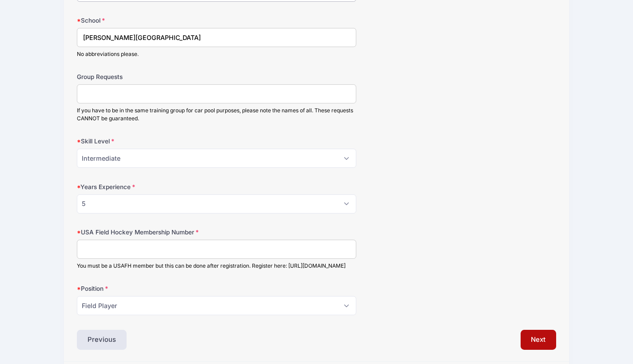 The width and height of the screenshot is (633, 364). Describe the element at coordinates (157, 232) in the screenshot. I see `label: USA Field Hockey Membership Number` at that location.